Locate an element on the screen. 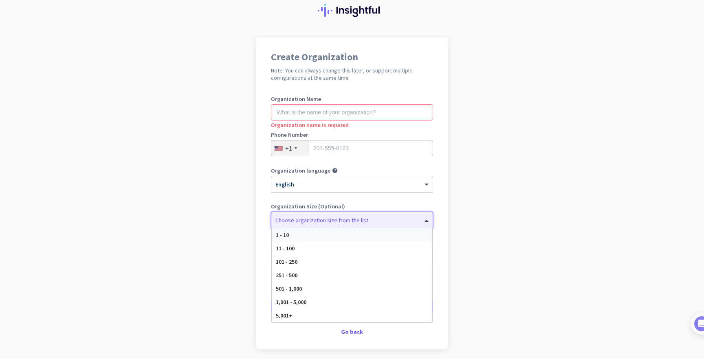 This screenshot has height=359, width=704. label: Organization language is located at coordinates (301, 171).